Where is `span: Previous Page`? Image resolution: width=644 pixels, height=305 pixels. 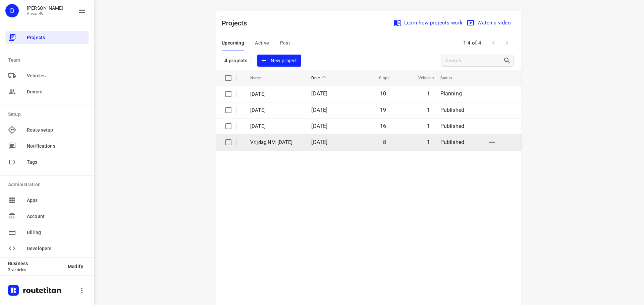 span: Previous Page is located at coordinates (493, 43).